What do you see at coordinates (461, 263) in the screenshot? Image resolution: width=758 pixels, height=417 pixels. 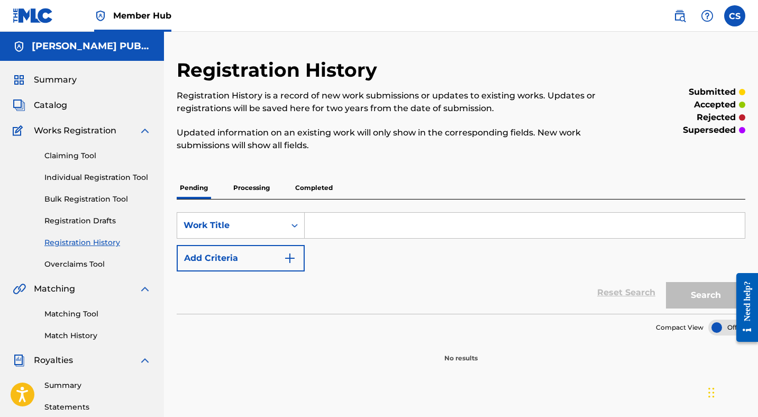 I see `form: Search Form` at bounding box center [461, 263].